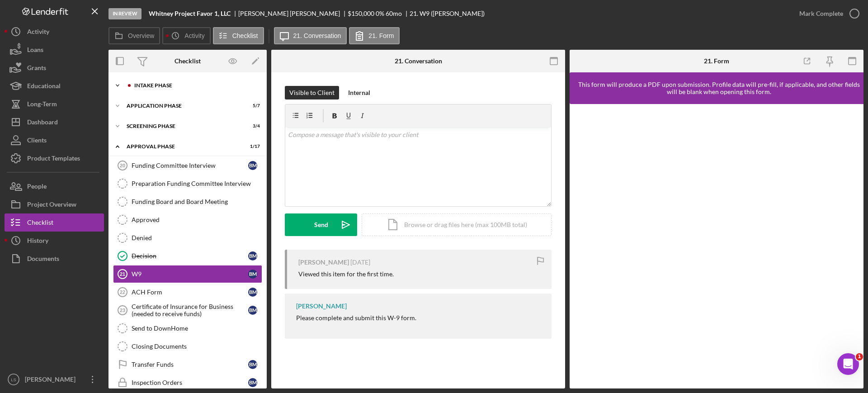 The width and height of the screenshot is (868, 393). What do you see at coordinates (197, 328) in the screenshot?
I see `div: Send to DownHome` at bounding box center [197, 328].